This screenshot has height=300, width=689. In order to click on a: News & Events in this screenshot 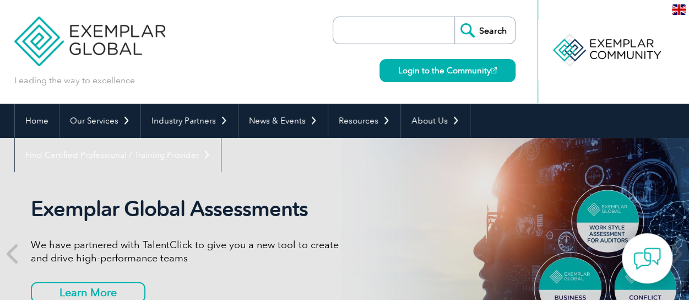, I will do `click(283, 121)`.